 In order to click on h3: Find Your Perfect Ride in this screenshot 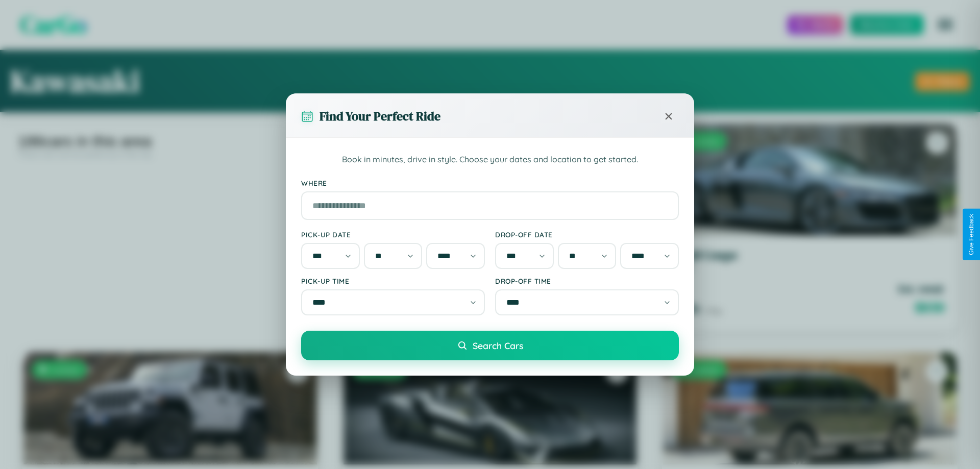, I will do `click(380, 116)`.